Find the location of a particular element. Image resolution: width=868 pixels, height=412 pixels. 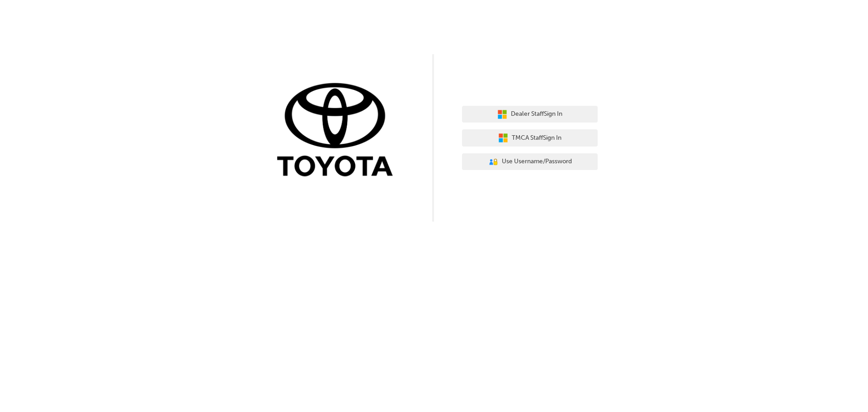

span: Dealer Staff Sign In is located at coordinates (536, 114).